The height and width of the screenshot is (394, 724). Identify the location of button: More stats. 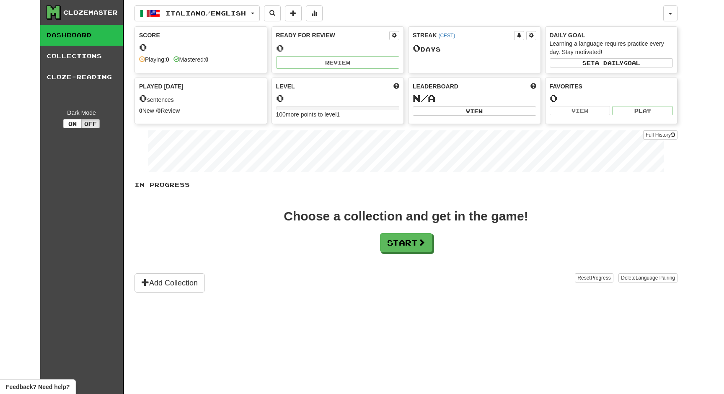
(314, 13).